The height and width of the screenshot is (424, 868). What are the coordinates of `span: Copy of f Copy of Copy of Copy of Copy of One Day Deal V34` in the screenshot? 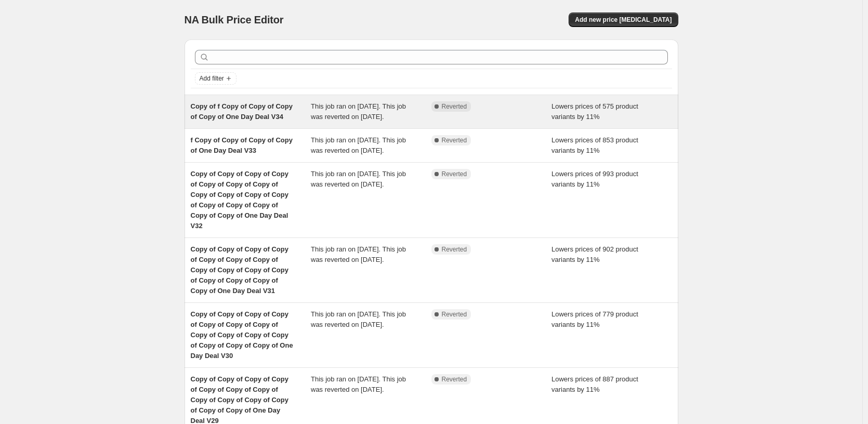 It's located at (242, 111).